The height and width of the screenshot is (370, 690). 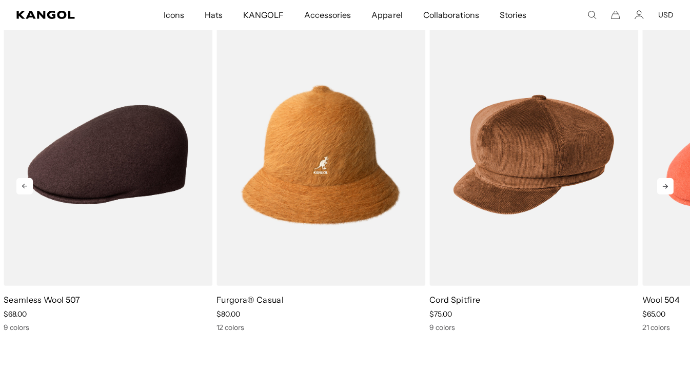 I want to click on span: $75.00, so click(x=440, y=314).